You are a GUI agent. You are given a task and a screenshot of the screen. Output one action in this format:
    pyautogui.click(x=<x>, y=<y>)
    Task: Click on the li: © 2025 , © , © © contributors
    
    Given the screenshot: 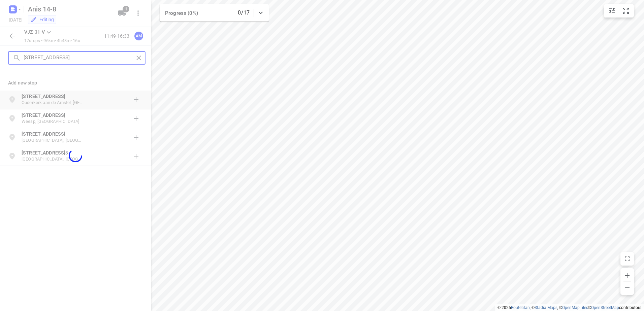 What is the action you would take?
    pyautogui.click(x=569, y=307)
    